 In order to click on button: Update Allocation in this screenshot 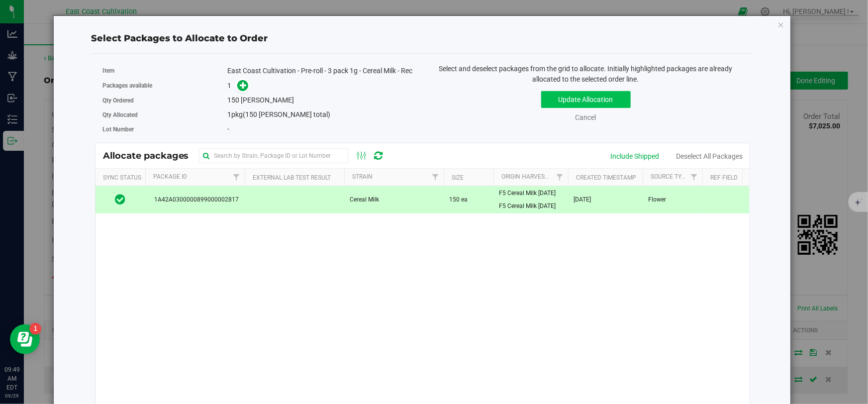, I will do `click(586, 99)`.